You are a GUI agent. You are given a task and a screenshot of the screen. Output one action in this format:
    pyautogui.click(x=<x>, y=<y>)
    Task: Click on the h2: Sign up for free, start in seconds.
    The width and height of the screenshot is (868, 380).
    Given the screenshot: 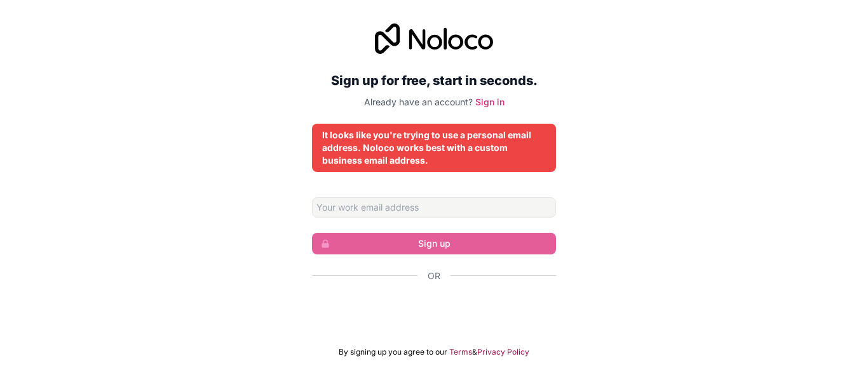 What is the action you would take?
    pyautogui.click(x=434, y=80)
    